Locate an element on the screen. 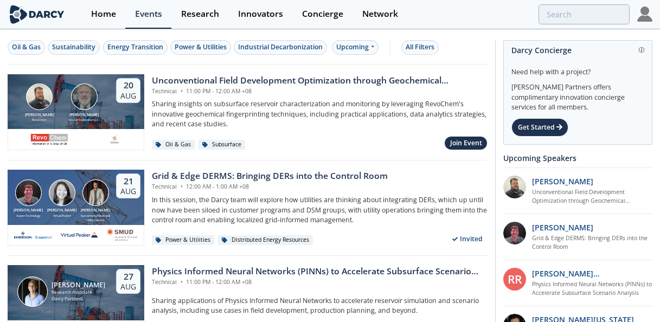 The width and height of the screenshot is (660, 322). div: Join Event is located at coordinates (466, 143).